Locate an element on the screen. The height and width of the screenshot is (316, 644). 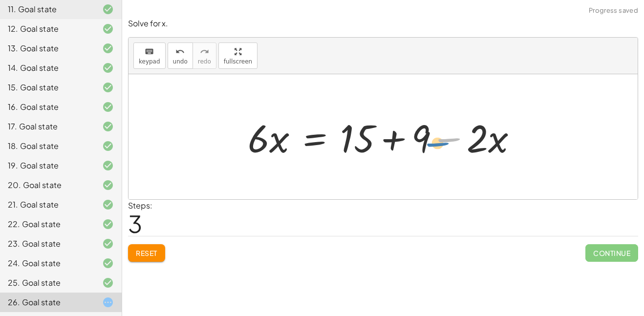
i: keyboard is located at coordinates (149, 52).